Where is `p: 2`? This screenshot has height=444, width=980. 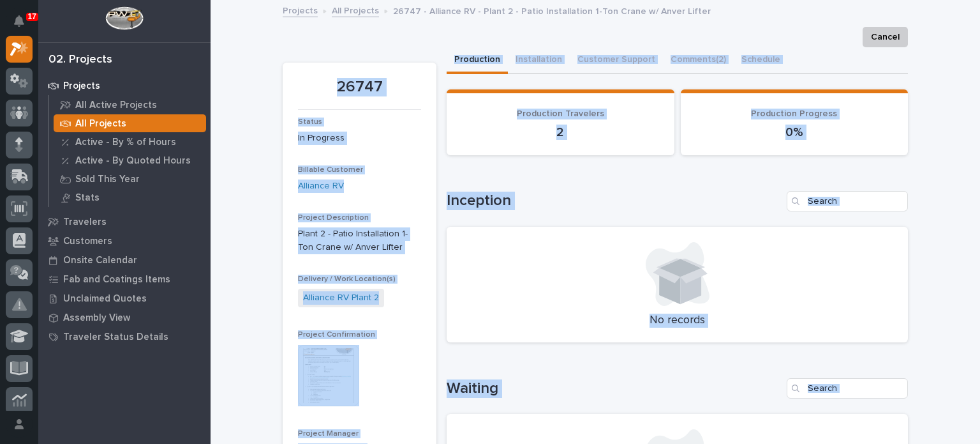 p: 2 is located at coordinates (560, 132).